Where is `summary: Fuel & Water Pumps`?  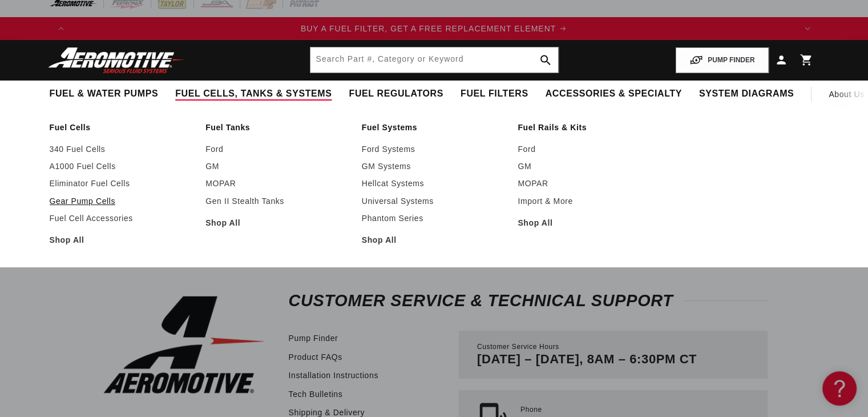 summary: Fuel & Water Pumps is located at coordinates (103, 94).